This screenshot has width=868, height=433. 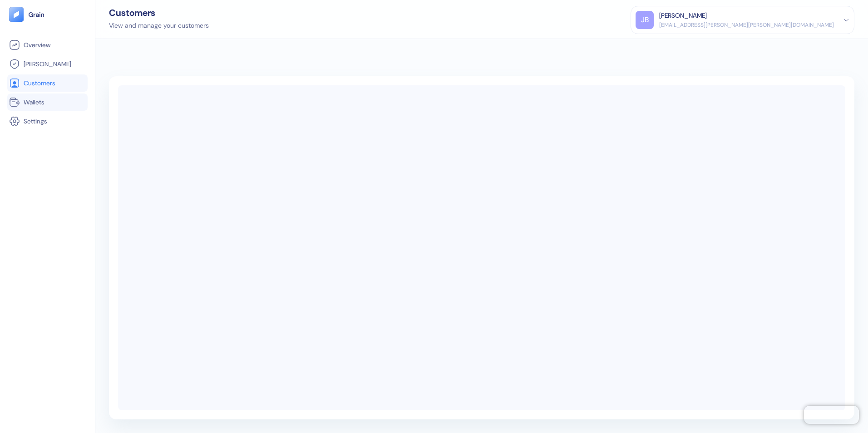 I want to click on span: Overview, so click(x=37, y=45).